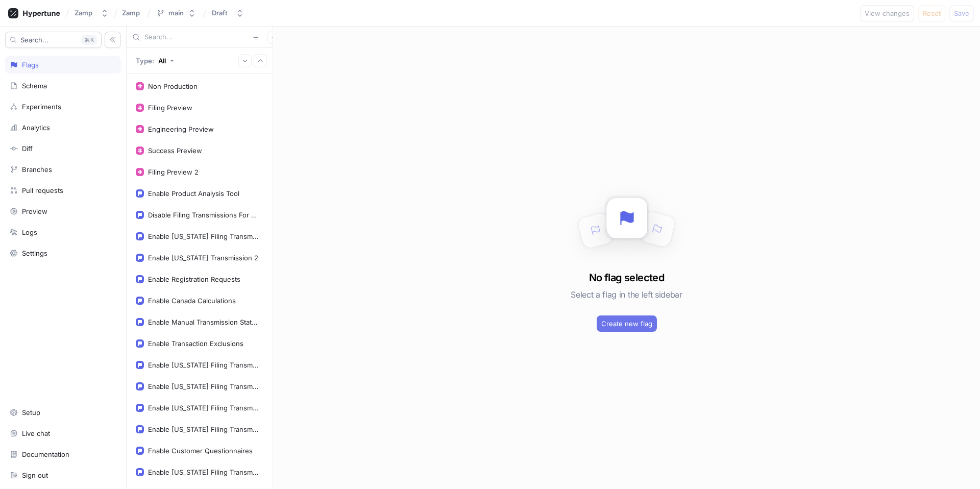  What do you see at coordinates (220, 13) in the screenshot?
I see `div: Draft` at bounding box center [220, 13].